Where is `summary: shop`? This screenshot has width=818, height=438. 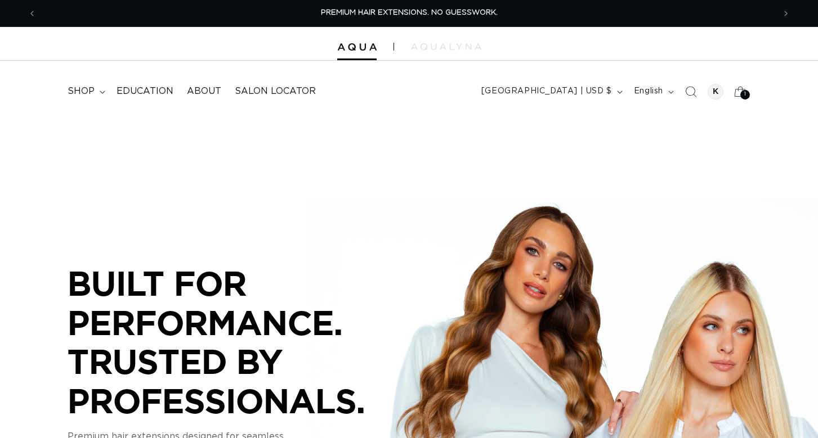 summary: shop is located at coordinates (85, 91).